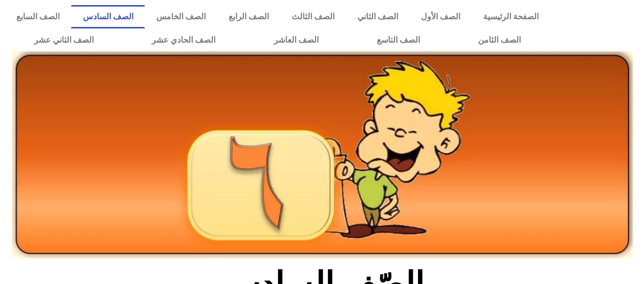  Describe the element at coordinates (499, 41) in the screenshot. I see `a: الصف الثامن` at that location.